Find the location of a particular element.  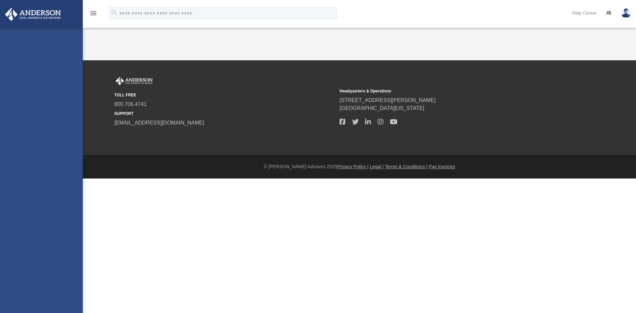

a: Legal | is located at coordinates (376, 167).